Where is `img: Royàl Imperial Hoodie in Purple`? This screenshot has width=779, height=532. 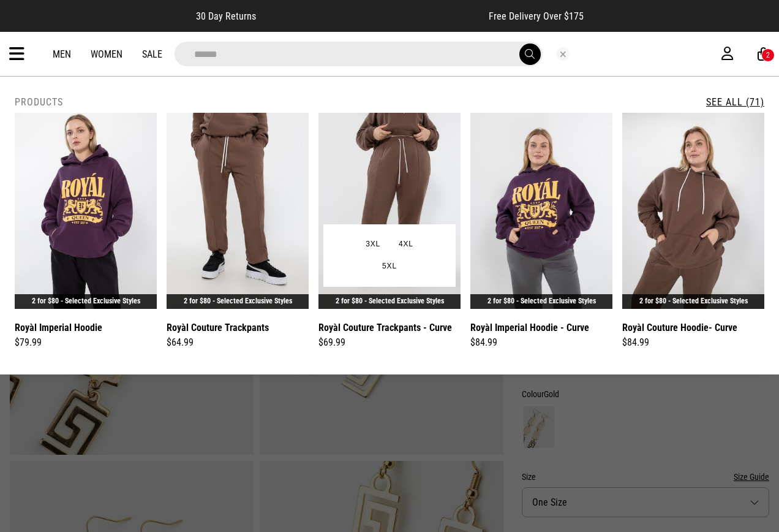
img: Royàl Imperial Hoodie in Purple is located at coordinates (86, 211).